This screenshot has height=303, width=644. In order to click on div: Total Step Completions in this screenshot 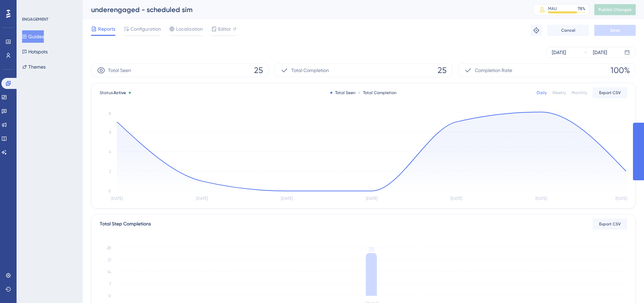, I will do `click(125, 224)`.